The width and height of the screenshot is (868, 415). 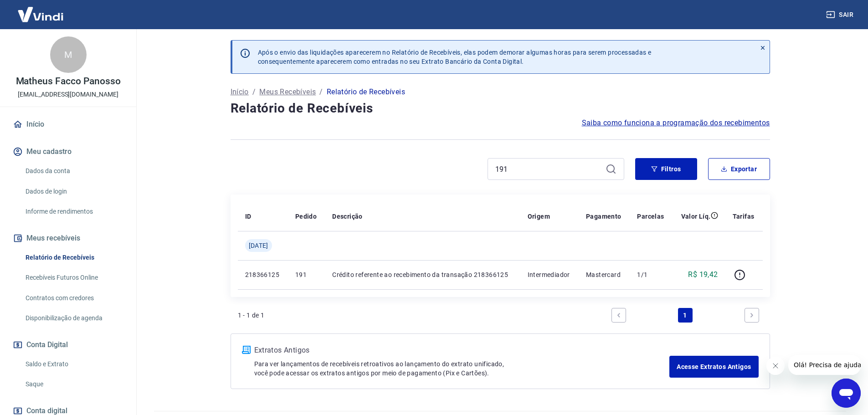 I want to click on p: Relatório de Recebíveis, so click(x=366, y=92).